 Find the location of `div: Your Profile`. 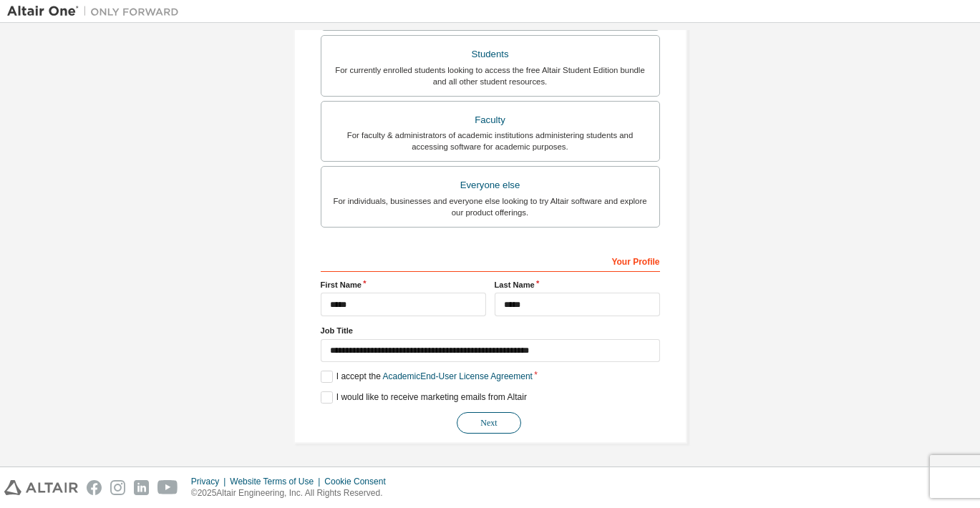

div: Your Profile is located at coordinates (490, 261).